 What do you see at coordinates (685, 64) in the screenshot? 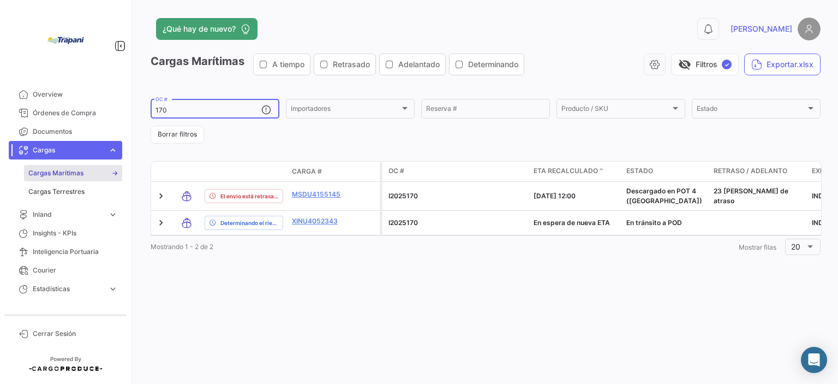
I see `span: visibility_off` at bounding box center [685, 64].